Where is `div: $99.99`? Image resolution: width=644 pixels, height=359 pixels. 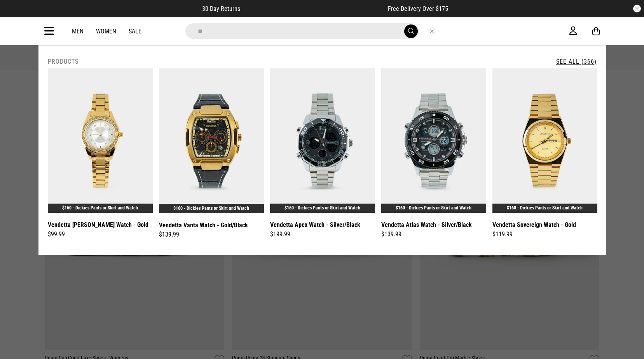 div: $99.99 is located at coordinates (100, 234).